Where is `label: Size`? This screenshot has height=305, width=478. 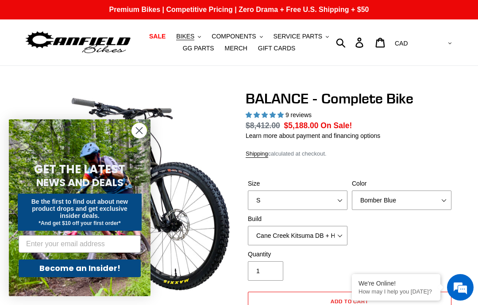 label: Size is located at coordinates (297, 184).